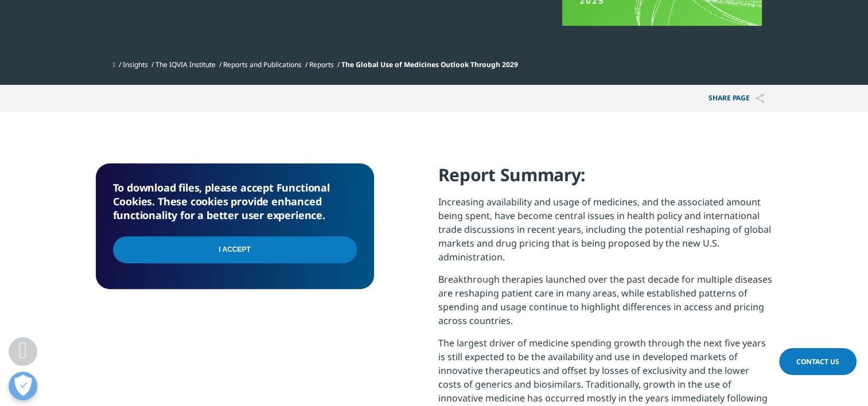 The image size is (868, 406). Describe the element at coordinates (736, 98) in the screenshot. I see `p: Share PAGE` at that location.